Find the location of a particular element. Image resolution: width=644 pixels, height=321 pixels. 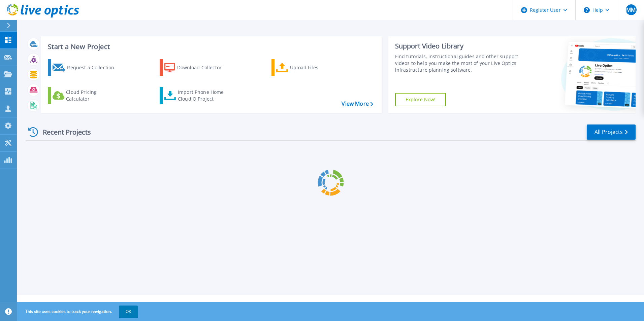

a: Request a Collection is located at coordinates (85, 68).